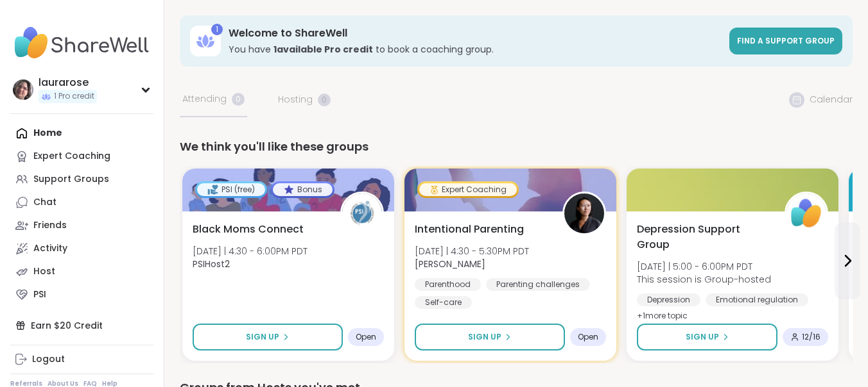  What do you see at coordinates (302, 190) in the screenshot?
I see `div: Bonus` at bounding box center [302, 190].